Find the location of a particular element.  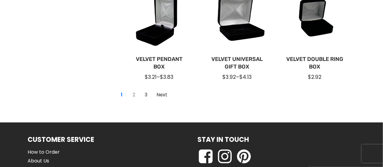

a: Velvet Universal Gift Box is located at coordinates (237, 63).